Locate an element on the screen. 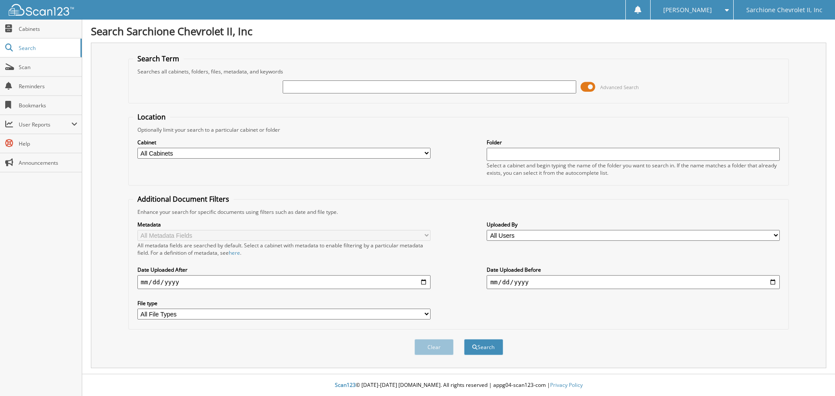  label: Date Uploaded After is located at coordinates (284, 270).